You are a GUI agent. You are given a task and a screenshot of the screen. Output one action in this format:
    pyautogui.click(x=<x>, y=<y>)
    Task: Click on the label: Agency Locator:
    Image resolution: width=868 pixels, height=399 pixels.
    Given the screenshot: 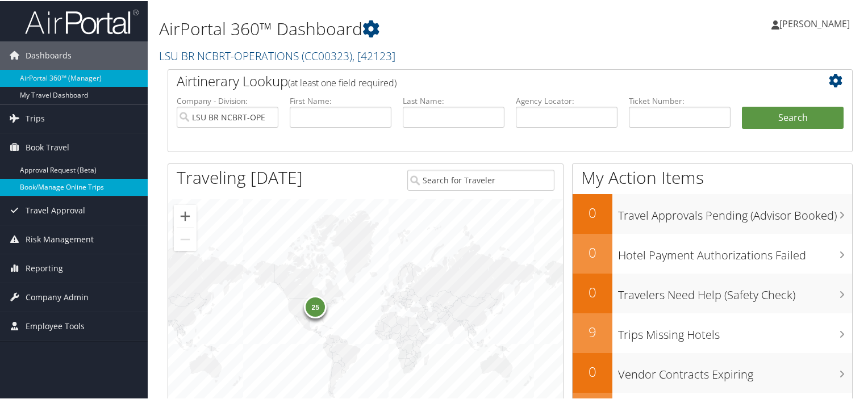 What is the action you would take?
    pyautogui.click(x=566, y=100)
    